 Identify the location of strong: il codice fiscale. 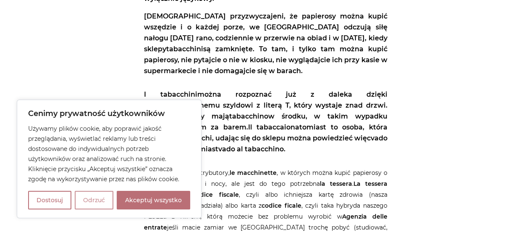
(211, 194).